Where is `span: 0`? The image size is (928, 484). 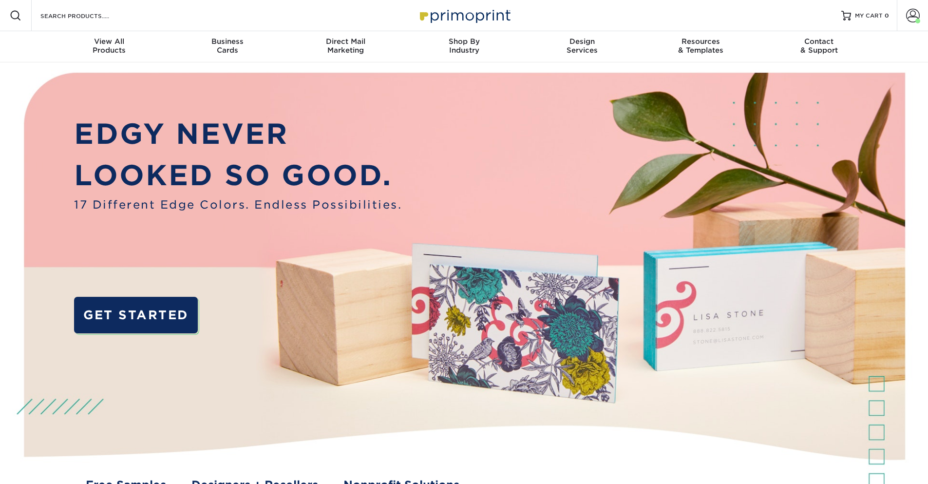
span: 0 is located at coordinates (887, 16).